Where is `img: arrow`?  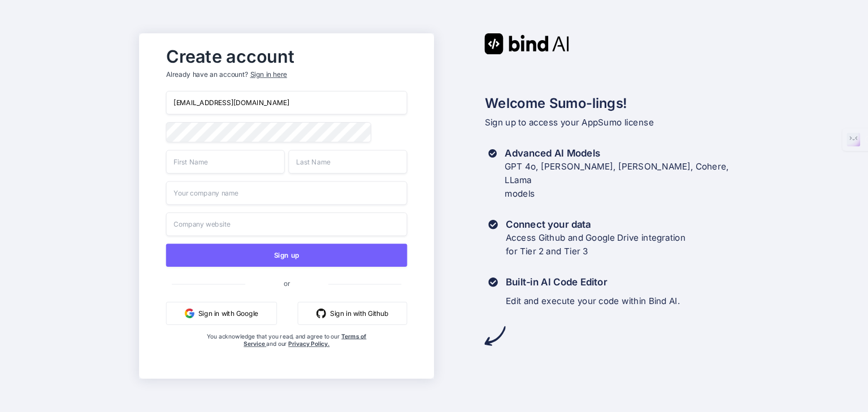 img: arrow is located at coordinates (495, 336).